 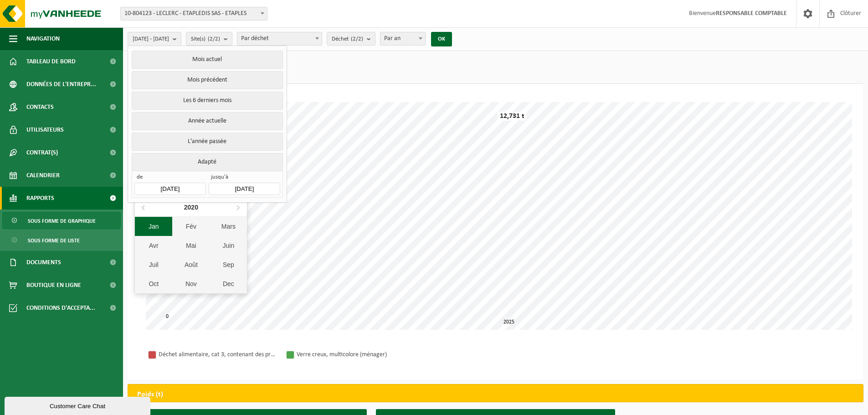 I want to click on a: Sous forme de graphique, so click(x=62, y=221).